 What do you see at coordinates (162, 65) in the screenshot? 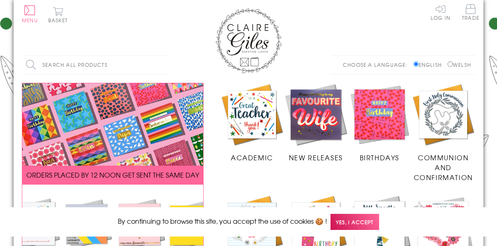
I see `input: Search` at bounding box center [162, 65].